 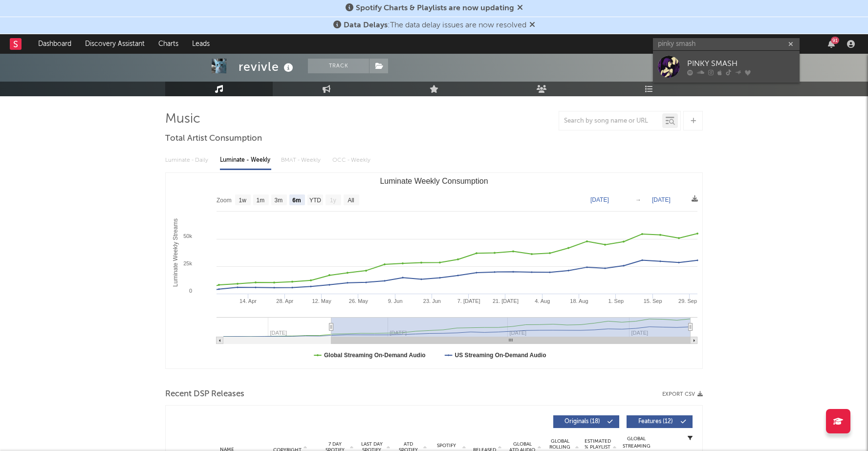 I want to click on text: 1. Sep, so click(x=616, y=301).